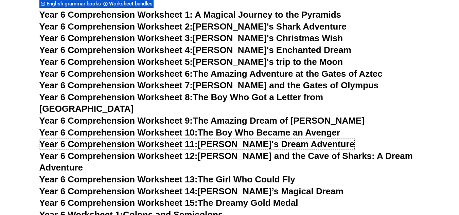 The width and height of the screenshot is (459, 215). Describe the element at coordinates (116, 26) in the screenshot. I see `span: Year 6 Comprehension Worksheet 2:` at that location.